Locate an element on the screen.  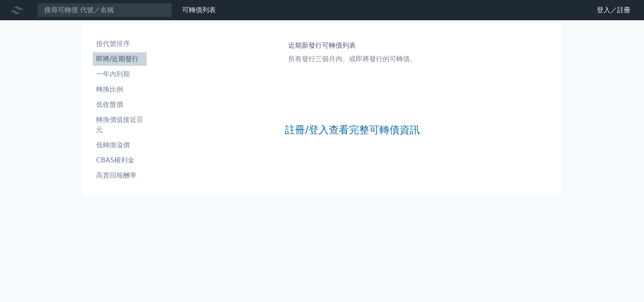
a: 可轉債列表 is located at coordinates (199, 10).